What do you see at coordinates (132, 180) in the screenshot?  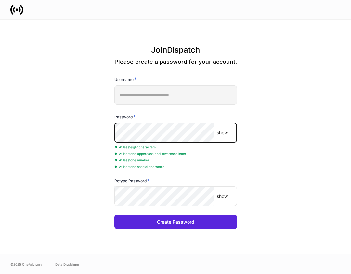 I see `h6: Retype Password` at bounding box center [132, 180].